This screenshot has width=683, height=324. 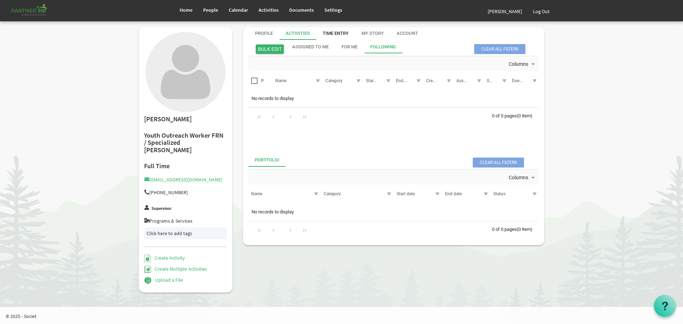 I want to click on span: People, so click(x=211, y=10).